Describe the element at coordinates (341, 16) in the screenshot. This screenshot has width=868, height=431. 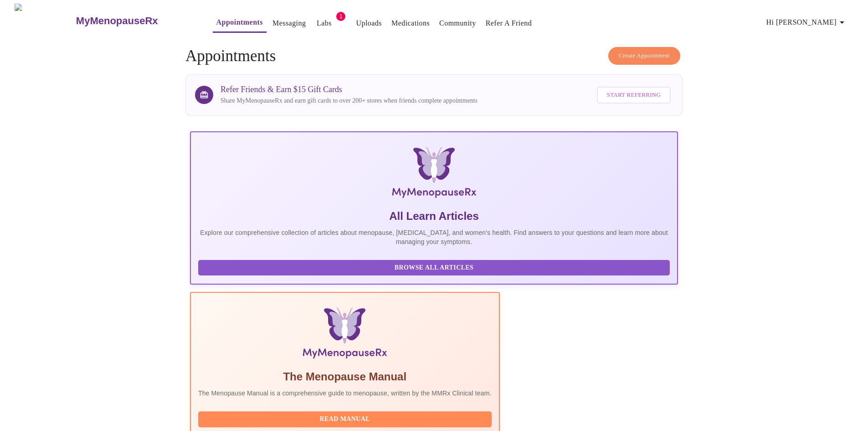
I see `span: 1` at that location.